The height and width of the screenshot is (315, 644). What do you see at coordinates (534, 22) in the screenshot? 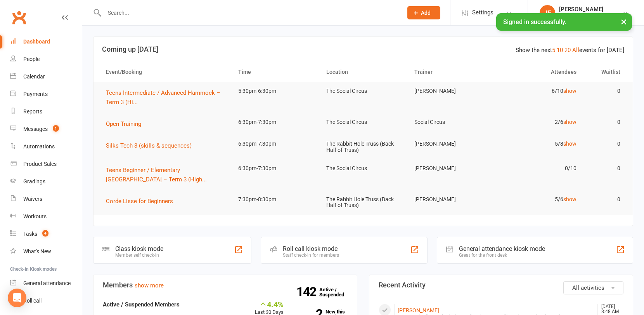
I see `span: Signed in successfully.` at bounding box center [534, 22].